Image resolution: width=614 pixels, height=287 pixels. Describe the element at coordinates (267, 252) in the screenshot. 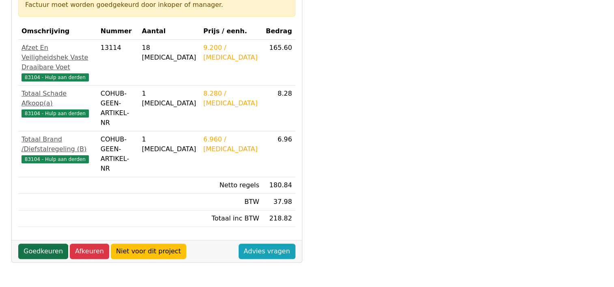

I see `a: Advies vragen` at that location.